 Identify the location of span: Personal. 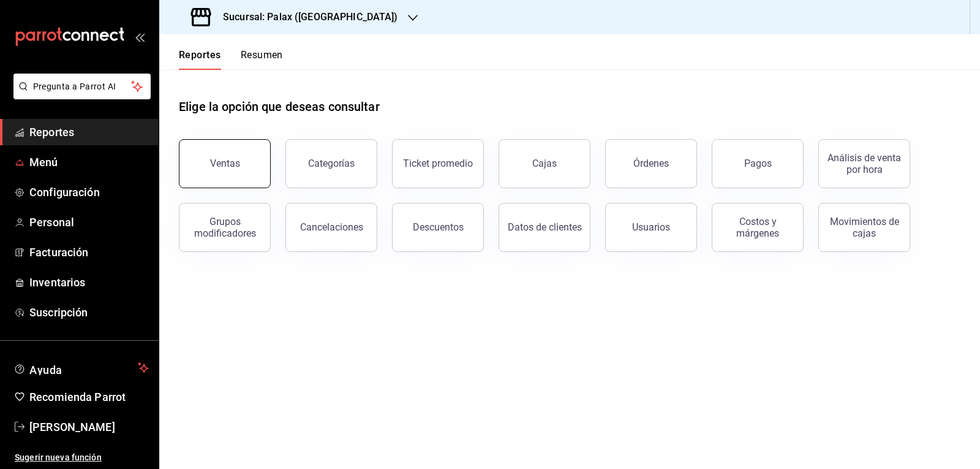
(89, 222).